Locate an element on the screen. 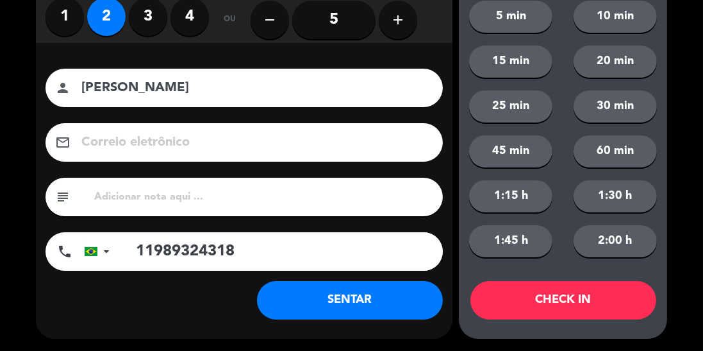 The image size is (703, 351). button: 1:45 h is located at coordinates (511, 241).